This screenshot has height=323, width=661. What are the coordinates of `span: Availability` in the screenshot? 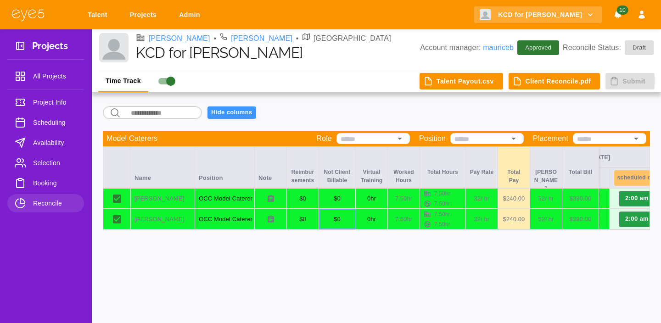 It's located at (55, 143).